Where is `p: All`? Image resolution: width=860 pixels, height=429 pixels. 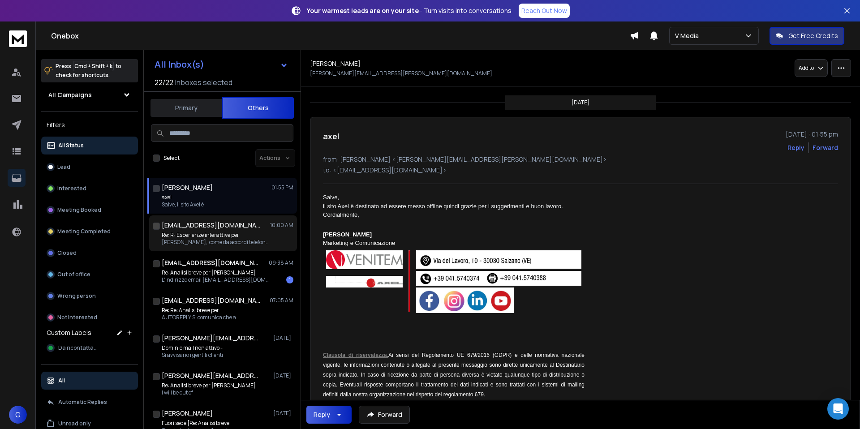 p: All is located at coordinates (61, 381).